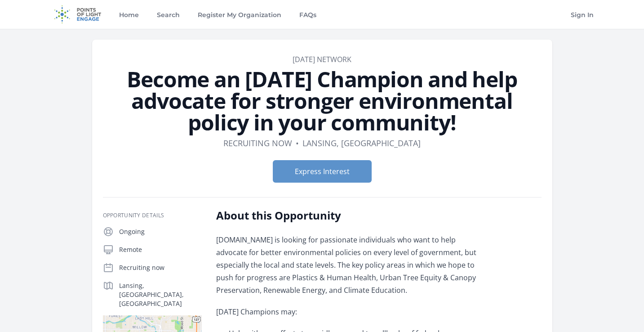 Image resolution: width=644 pixels, height=332 pixels. What do you see at coordinates (347, 215) in the screenshot?
I see `h2: About this Opportunity` at bounding box center [347, 215].